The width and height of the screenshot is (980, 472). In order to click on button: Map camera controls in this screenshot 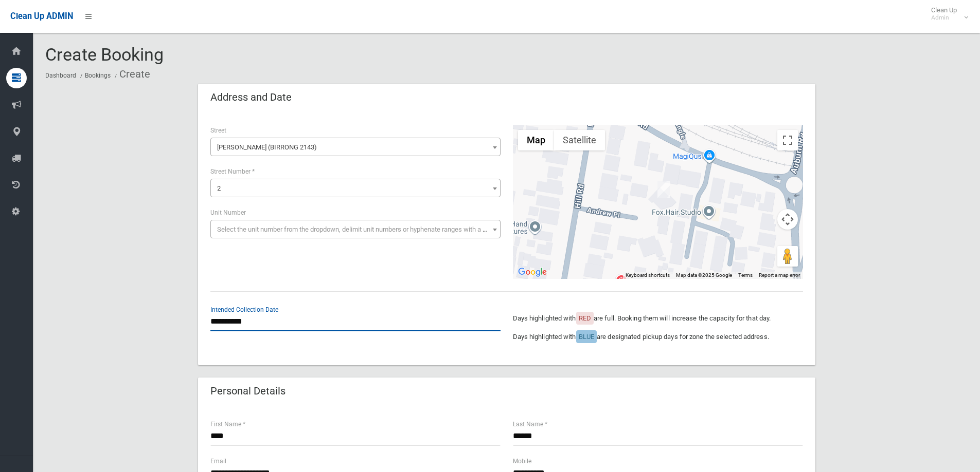, I will do `click(788, 219)`.